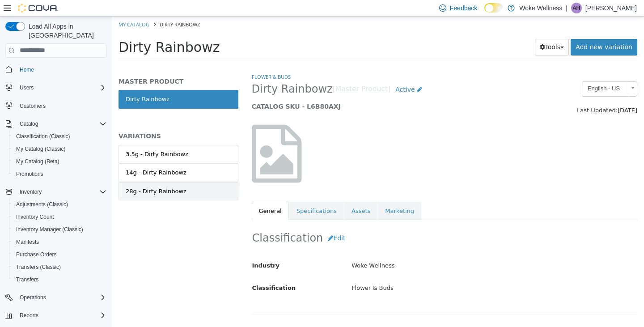 This screenshot has width=644, height=327. Describe the element at coordinates (288, 195) in the screenshot. I see `a: Marketing` at that location.